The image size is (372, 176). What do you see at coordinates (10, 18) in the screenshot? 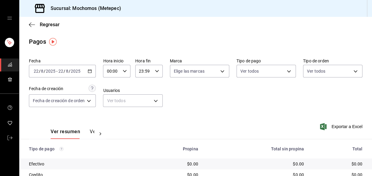
I see `button: open drawer` at bounding box center [10, 18].